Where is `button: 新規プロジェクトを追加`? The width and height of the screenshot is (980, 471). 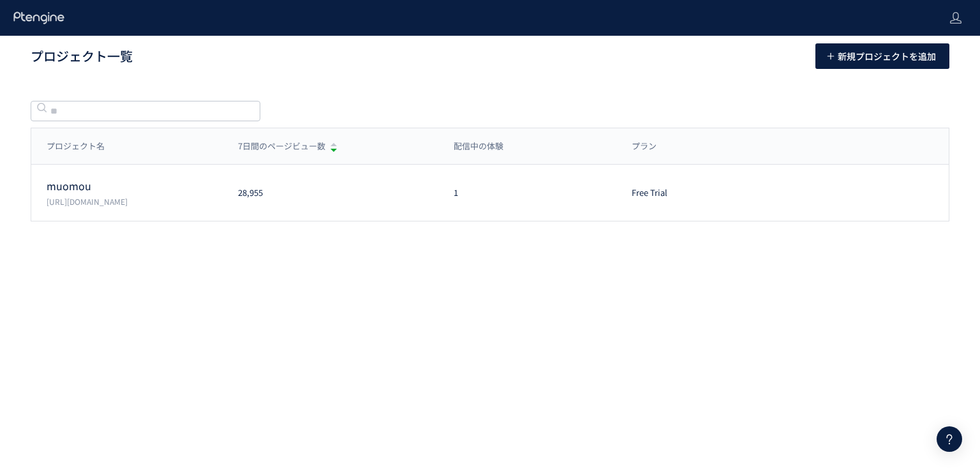
button: 新規プロジェクトを追加 is located at coordinates (882, 56).